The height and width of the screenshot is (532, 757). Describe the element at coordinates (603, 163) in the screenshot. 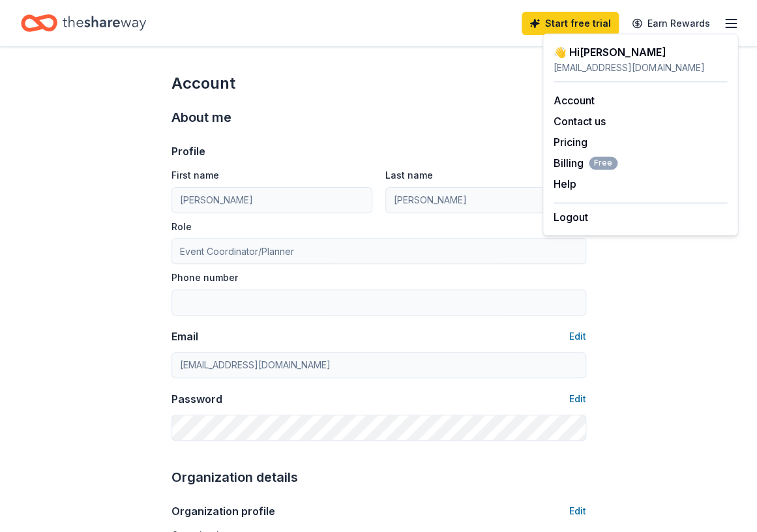

I see `span: Free` at that location.